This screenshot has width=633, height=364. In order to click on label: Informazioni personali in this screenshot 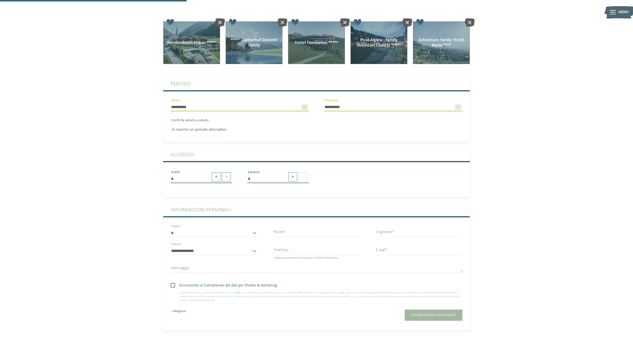, I will do `click(316, 210)`.